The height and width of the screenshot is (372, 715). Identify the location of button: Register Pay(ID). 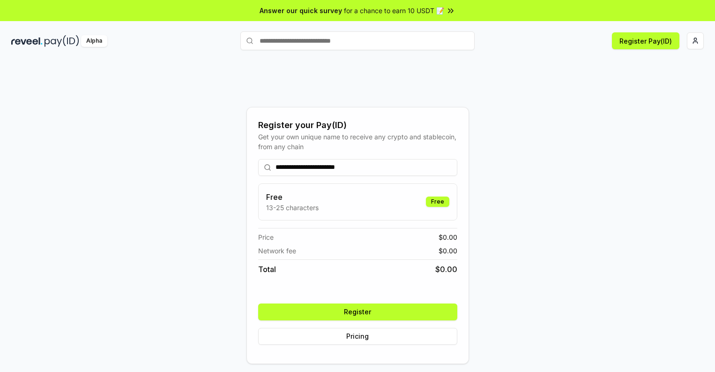
(646, 41).